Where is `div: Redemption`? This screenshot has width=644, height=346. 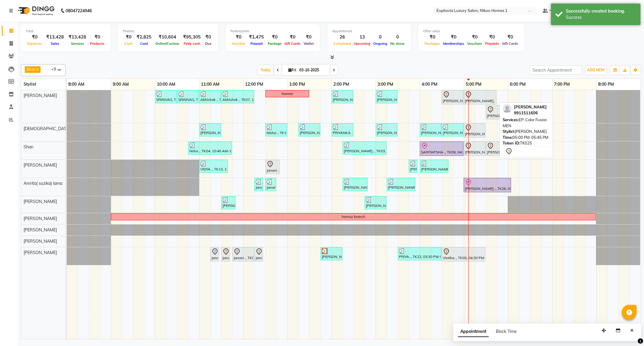 div: Redemption is located at coordinates (273, 31).